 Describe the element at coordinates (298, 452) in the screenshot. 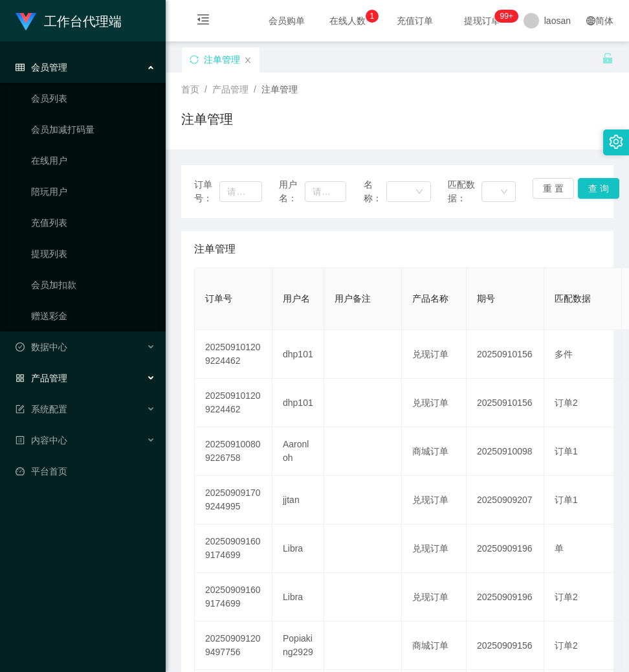

I see `td: Aaronloh` at that location.